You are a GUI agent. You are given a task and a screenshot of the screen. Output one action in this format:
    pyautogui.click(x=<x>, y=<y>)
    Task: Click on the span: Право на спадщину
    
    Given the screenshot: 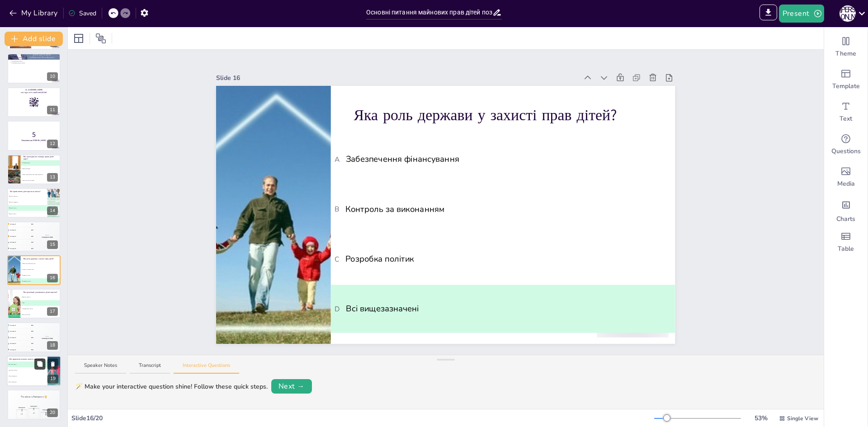 What is the action you would take?
    pyautogui.click(x=27, y=202)
    